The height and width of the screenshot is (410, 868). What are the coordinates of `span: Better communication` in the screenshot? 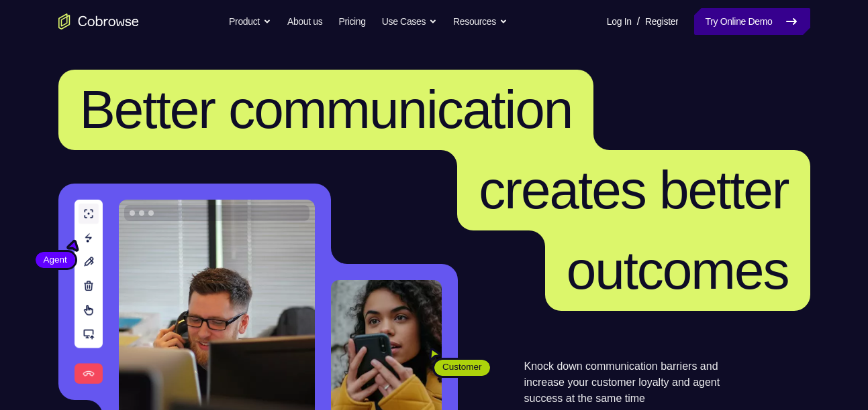 It's located at (326, 109).